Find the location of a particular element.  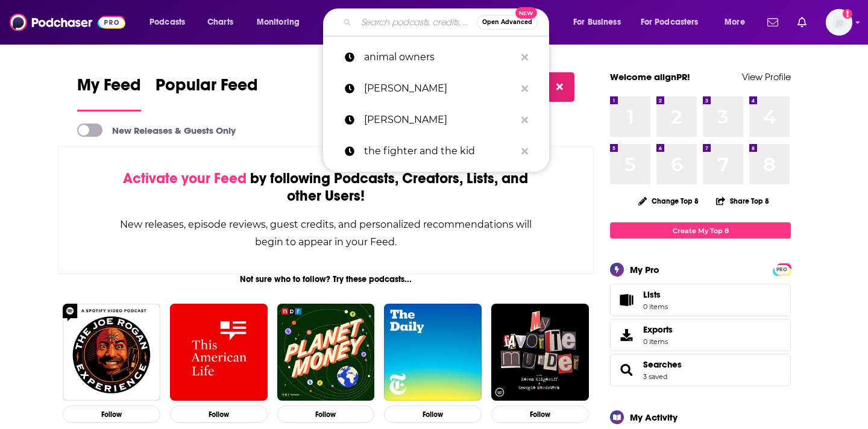

span: Charts is located at coordinates (220, 22).